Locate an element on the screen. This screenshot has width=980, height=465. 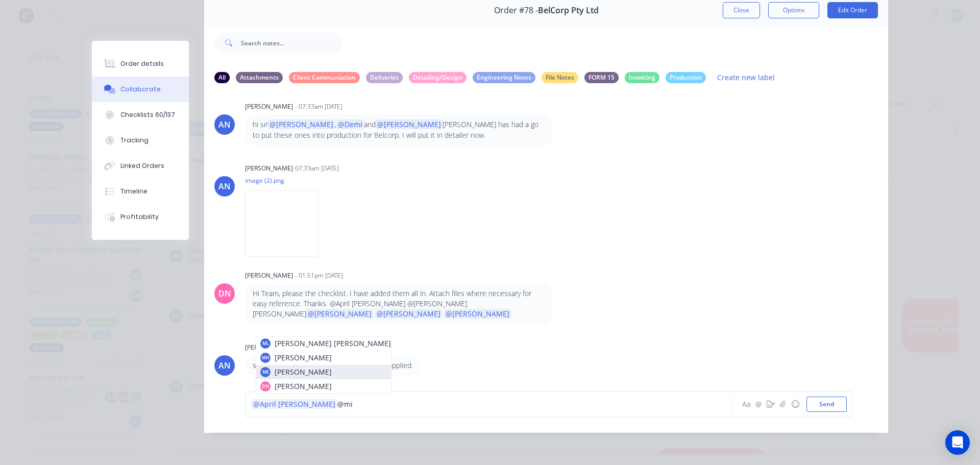
div: FORM 15 is located at coordinates (601, 77).